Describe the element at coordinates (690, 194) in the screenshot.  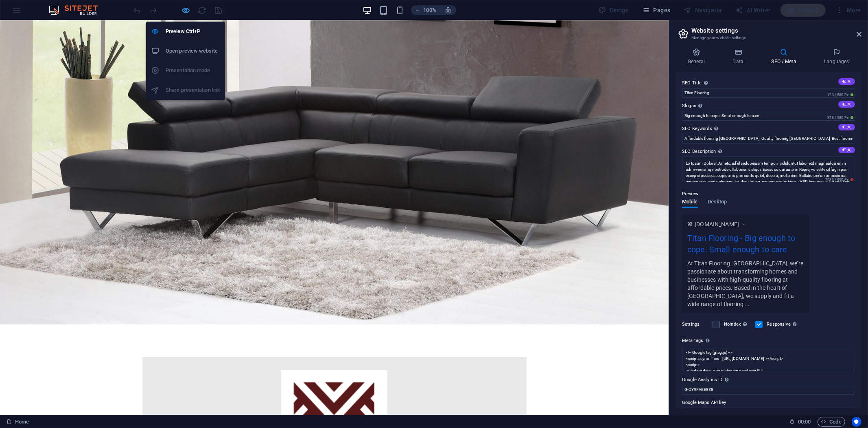
I see `p: Preview` at that location.